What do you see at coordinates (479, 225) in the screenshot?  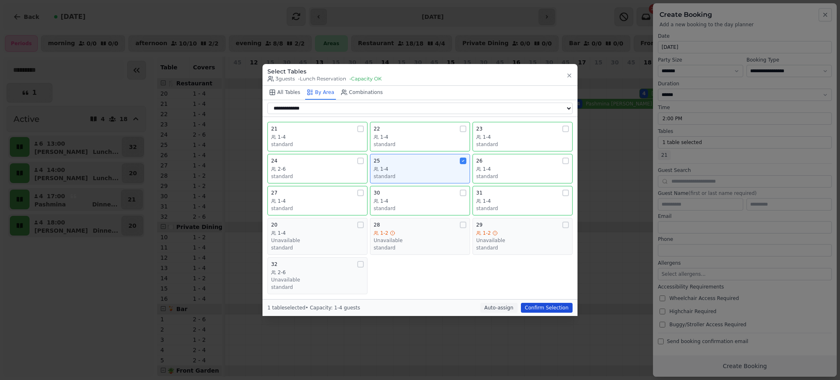 I see `span: 29` at bounding box center [479, 225].